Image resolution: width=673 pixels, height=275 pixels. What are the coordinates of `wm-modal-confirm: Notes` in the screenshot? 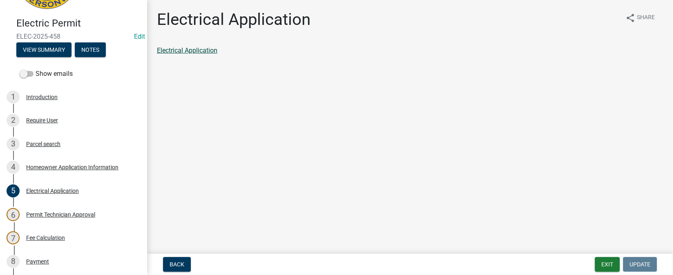 It's located at (90, 50).